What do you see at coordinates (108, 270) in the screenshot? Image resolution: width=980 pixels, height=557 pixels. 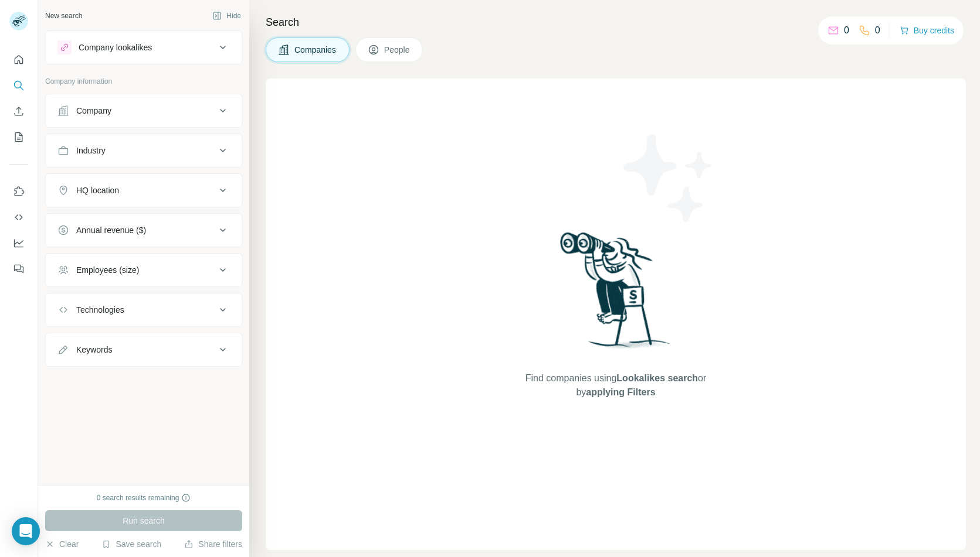 I see `div: Employees (size)` at bounding box center [108, 270].